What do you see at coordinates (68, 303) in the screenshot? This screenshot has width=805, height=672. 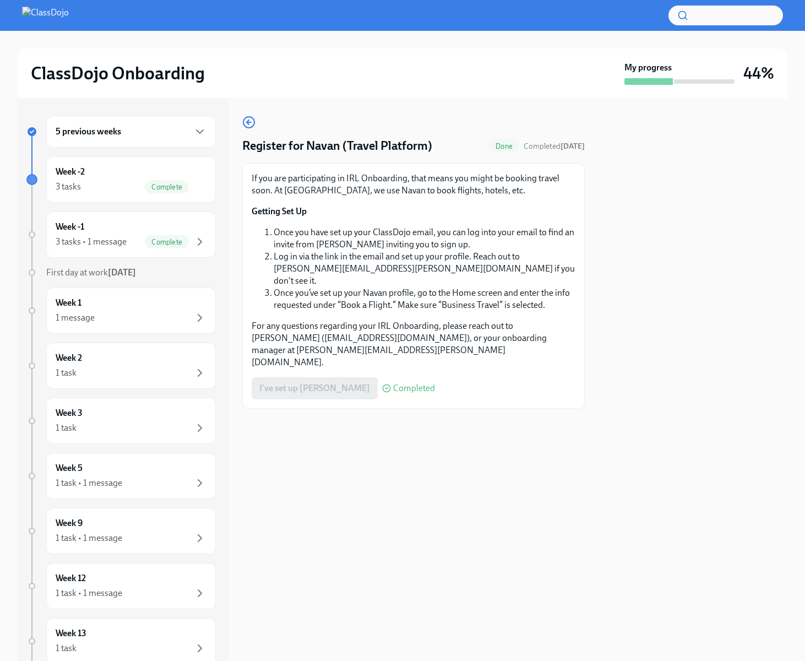 I see `h6: Week 1` at bounding box center [68, 303].